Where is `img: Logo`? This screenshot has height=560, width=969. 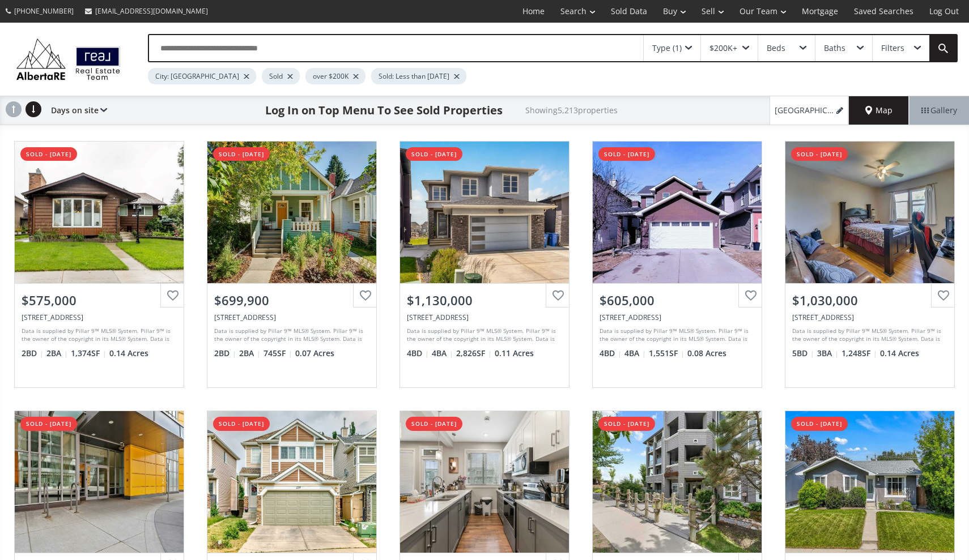 img: Logo is located at coordinates (68, 60).